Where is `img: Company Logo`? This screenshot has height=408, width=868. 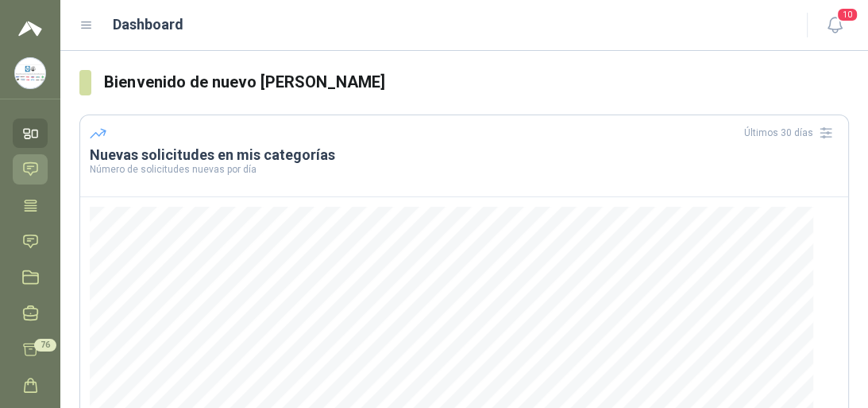
img: Company Logo is located at coordinates (30, 73).